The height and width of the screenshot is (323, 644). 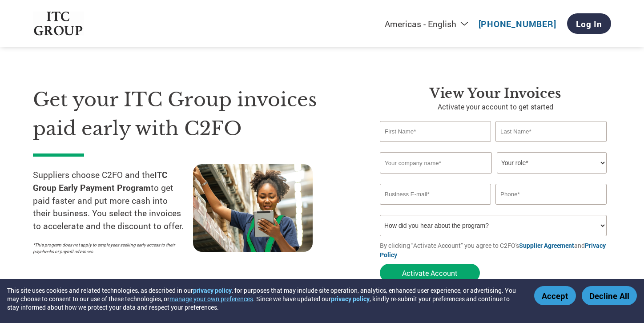 What do you see at coordinates (493, 177) in the screenshot?
I see `div: Invalid company name or company name is too long` at bounding box center [493, 177].